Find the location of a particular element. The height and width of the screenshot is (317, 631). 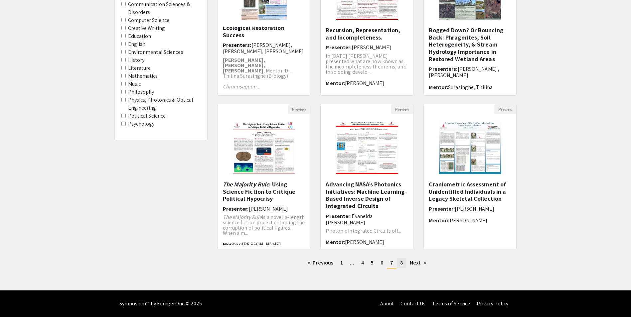

label: Literature is located at coordinates (139, 68).